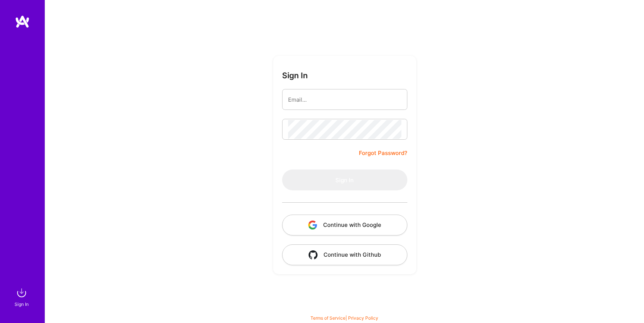 The height and width of the screenshot is (323, 644). What do you see at coordinates (383, 153) in the screenshot?
I see `a: Forgot Password?` at bounding box center [383, 153].